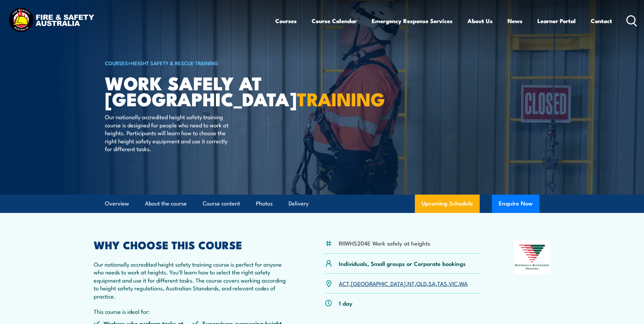 The image size is (644, 324). What do you see at coordinates (557, 21) in the screenshot?
I see `a: Learner Portal` at bounding box center [557, 21].